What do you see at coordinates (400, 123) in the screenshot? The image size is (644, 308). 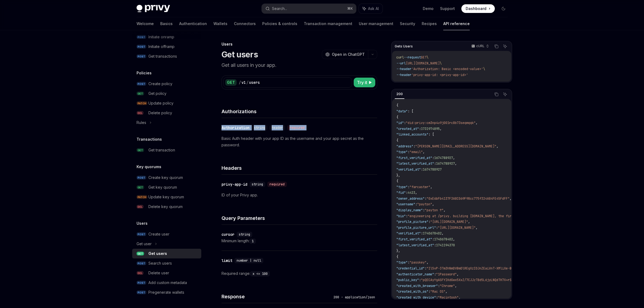 I see `span: "id"` at bounding box center [400, 123].